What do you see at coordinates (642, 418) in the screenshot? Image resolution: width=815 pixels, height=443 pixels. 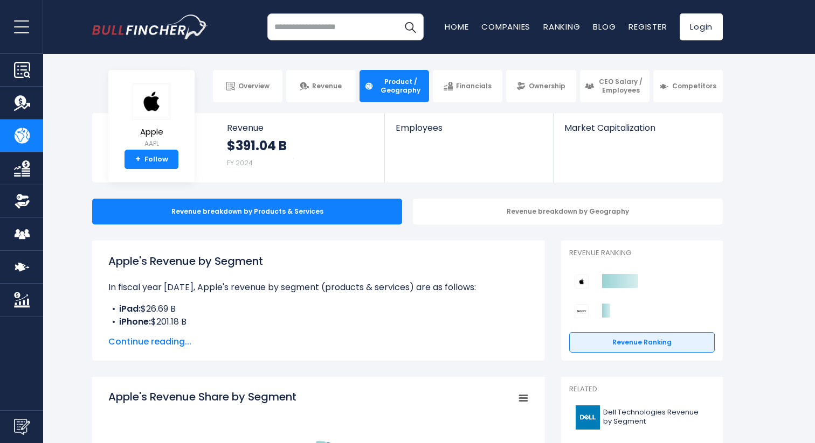 I see `a: Dell Technologies Revenue by Segment` at bounding box center [642, 418].